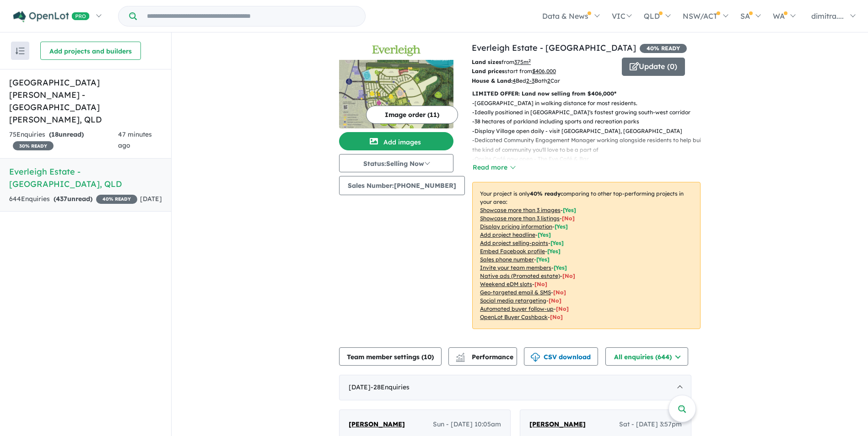  I want to click on span: dimitra...., so click(827, 16).